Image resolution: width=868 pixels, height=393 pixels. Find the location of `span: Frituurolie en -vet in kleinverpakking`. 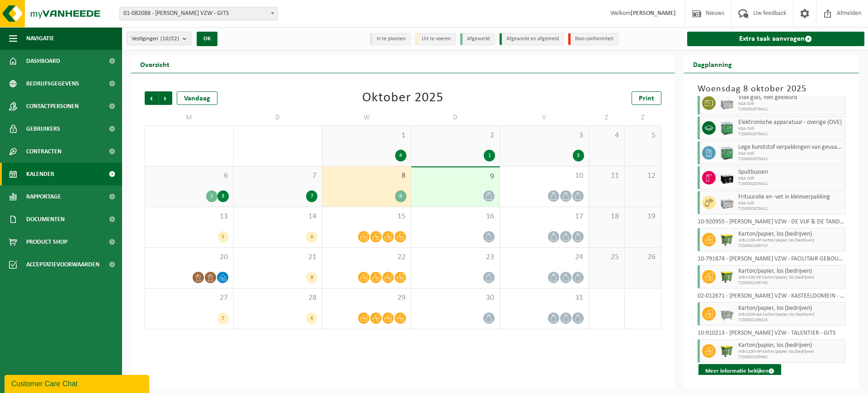

span: Frituurolie en -vet in kleinverpakking is located at coordinates (791, 197).